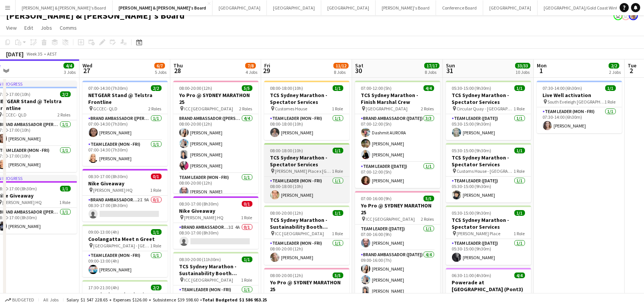  What do you see at coordinates (178, 66) in the screenshot?
I see `span: Thu` at bounding box center [178, 66].